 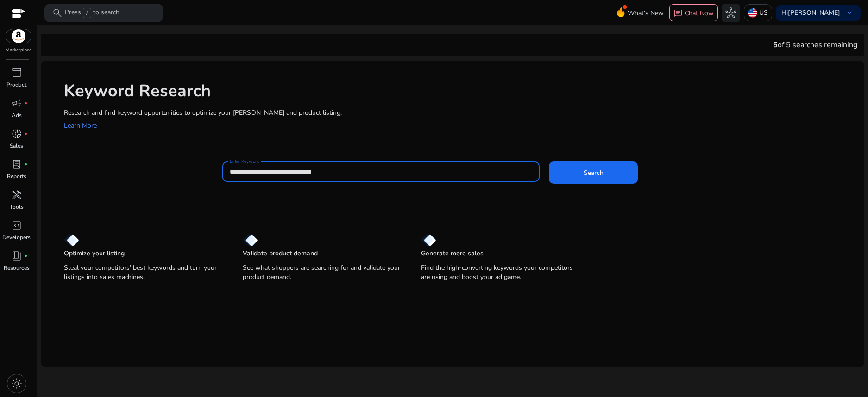 What do you see at coordinates (92, 13) in the screenshot?
I see `p: Press to search` at bounding box center [92, 13].